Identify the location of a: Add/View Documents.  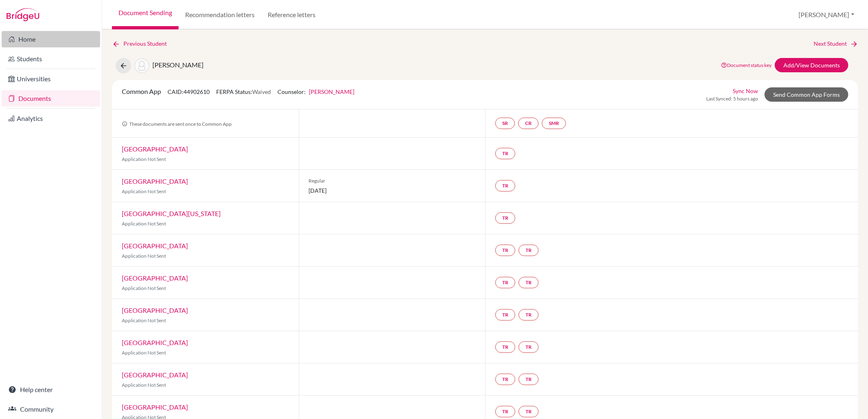
(812, 65).